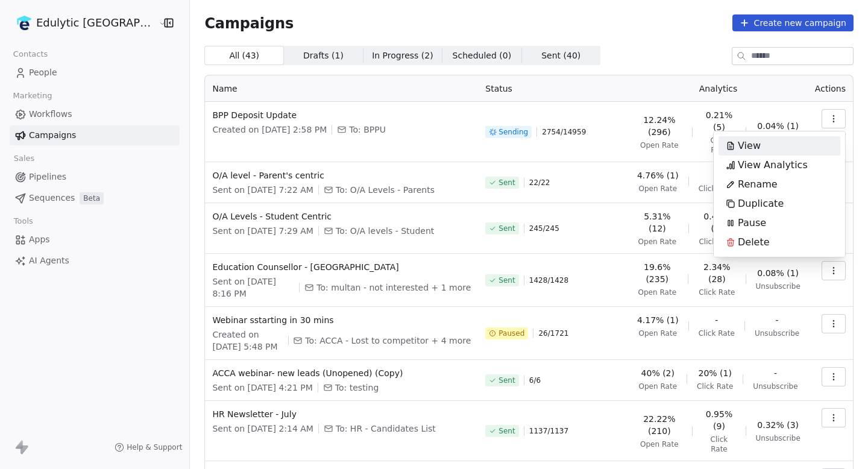 The image size is (868, 469). What do you see at coordinates (758, 184) in the screenshot?
I see `span: Rename` at bounding box center [758, 184].